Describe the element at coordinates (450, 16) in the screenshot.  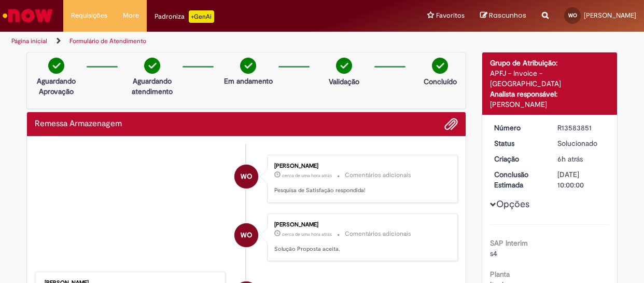
I see `span: Favoritos` at that location.